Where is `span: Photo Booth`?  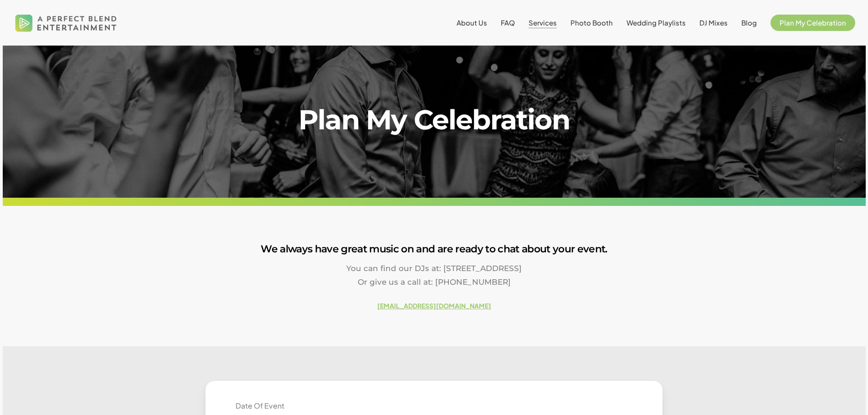
span: Photo Booth is located at coordinates (592, 22).